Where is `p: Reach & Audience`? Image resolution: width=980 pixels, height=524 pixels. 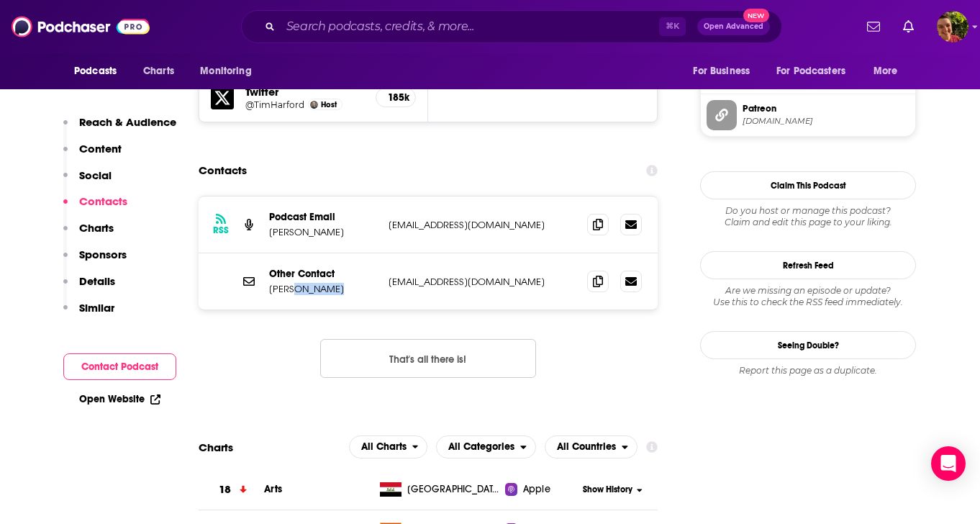 p: Reach & Audience is located at coordinates (128, 122).